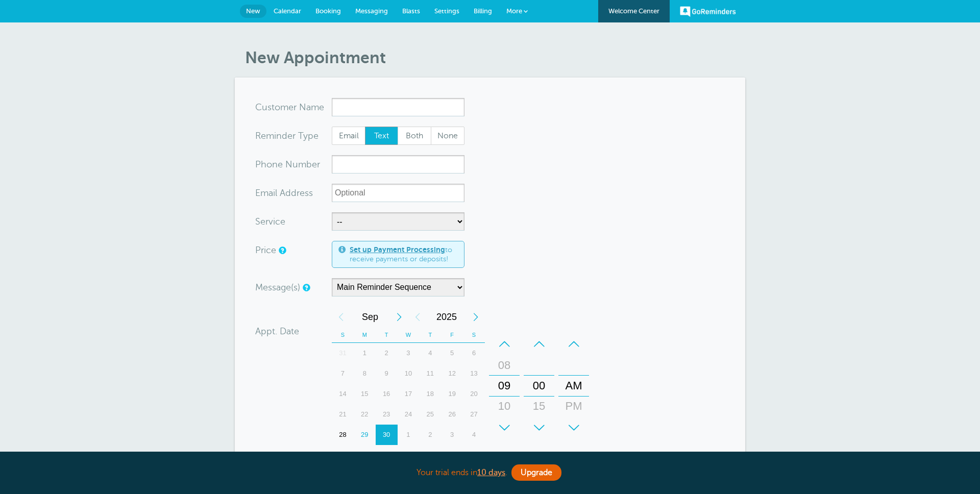 Image resolution: width=980 pixels, height=494 pixels. What do you see at coordinates (473, 435) in the screenshot?
I see `div: 4` at bounding box center [473, 435].